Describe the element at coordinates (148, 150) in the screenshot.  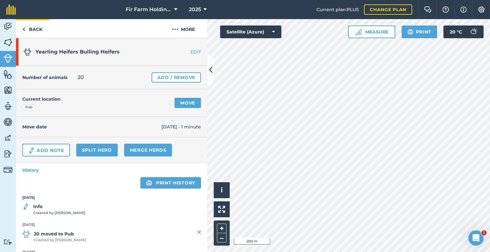
I see `a: Merge Herds` at that location.